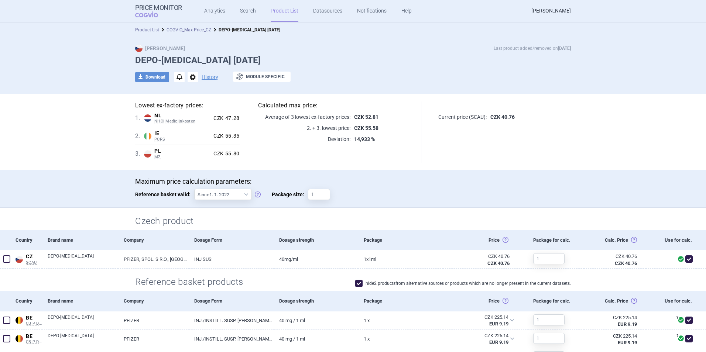 The width and height of the screenshot is (706, 352). What do you see at coordinates (335, 106) in the screenshot?
I see `h5: Calculated max price:` at bounding box center [335, 106].